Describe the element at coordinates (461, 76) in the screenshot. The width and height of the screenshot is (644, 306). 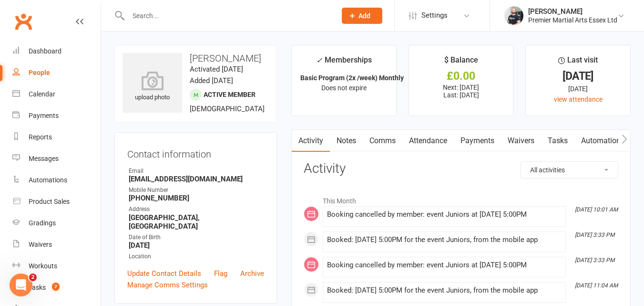
I see `div: £0.00` at that location.